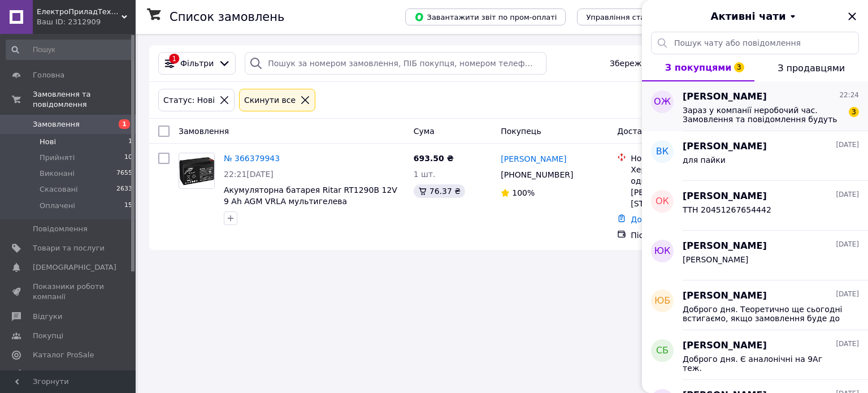  I want to click on span: СБ, so click(662, 351).